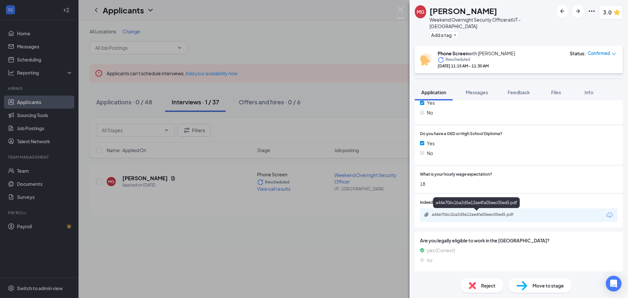  I want to click on span: Feedback, so click(519, 92).